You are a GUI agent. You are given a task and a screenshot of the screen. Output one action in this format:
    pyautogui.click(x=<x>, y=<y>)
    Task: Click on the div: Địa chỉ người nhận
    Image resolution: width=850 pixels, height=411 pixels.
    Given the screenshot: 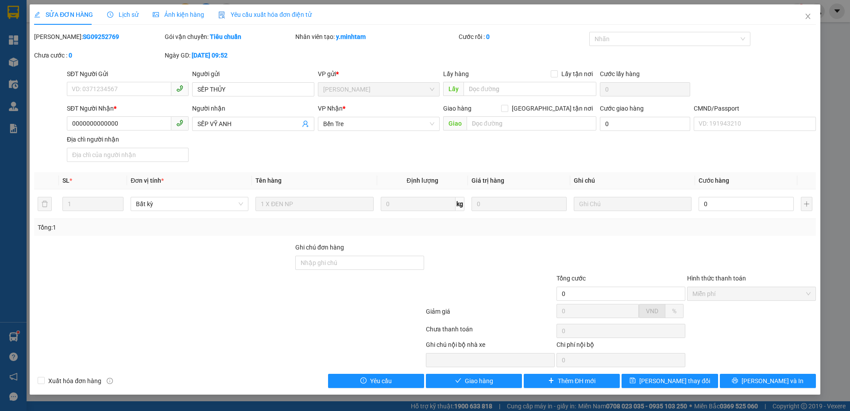 What is the action you would take?
    pyautogui.click(x=127, y=139)
    